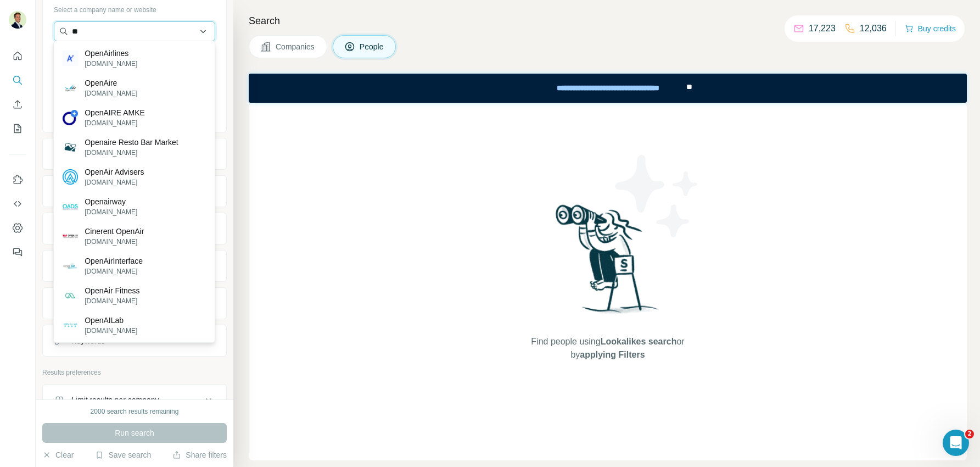  What do you see at coordinates (930, 29) in the screenshot?
I see `button: Buy credits` at bounding box center [930, 29].